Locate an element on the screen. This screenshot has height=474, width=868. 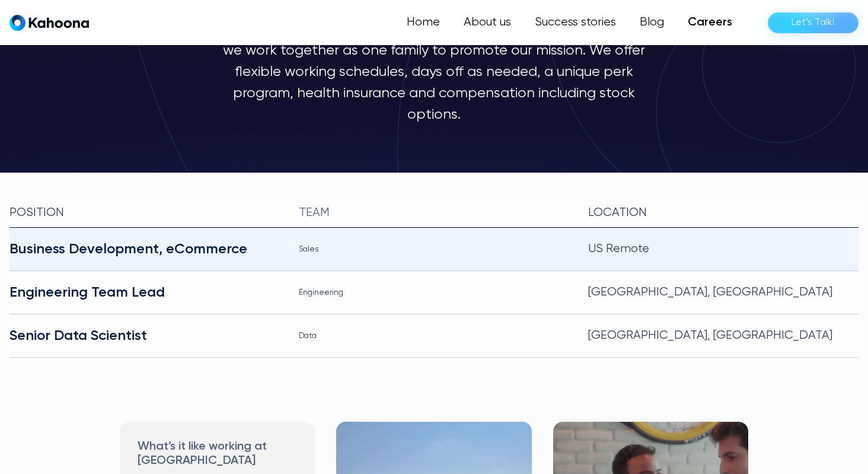
a: About us is located at coordinates (488, 23).